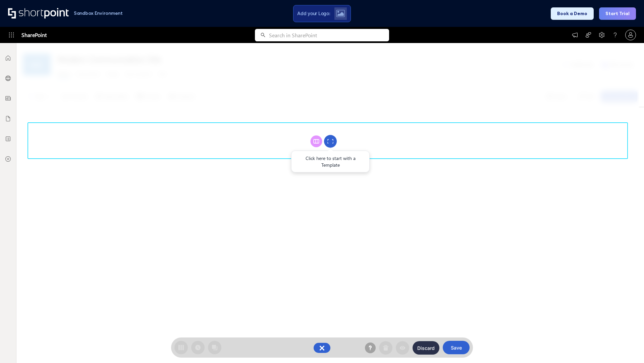  I want to click on span: Add your Logo:, so click(314, 13).